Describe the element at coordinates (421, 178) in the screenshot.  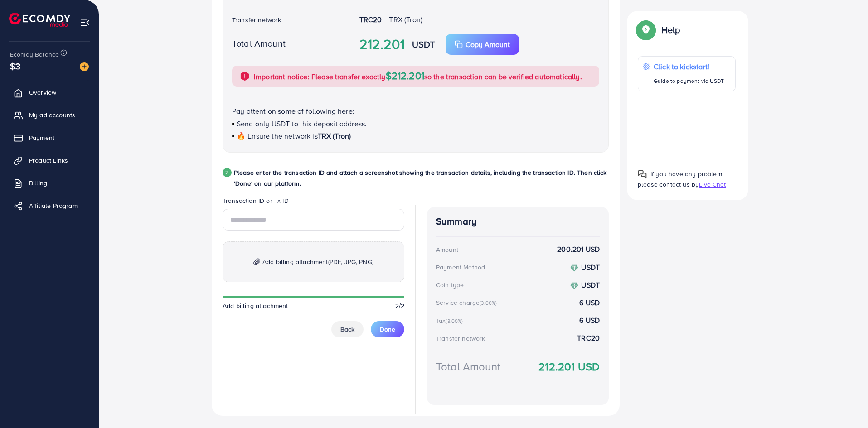
I see `p: Please enter the transaction ID and attach a screenshot showing the transaction details, includin...` at that location.